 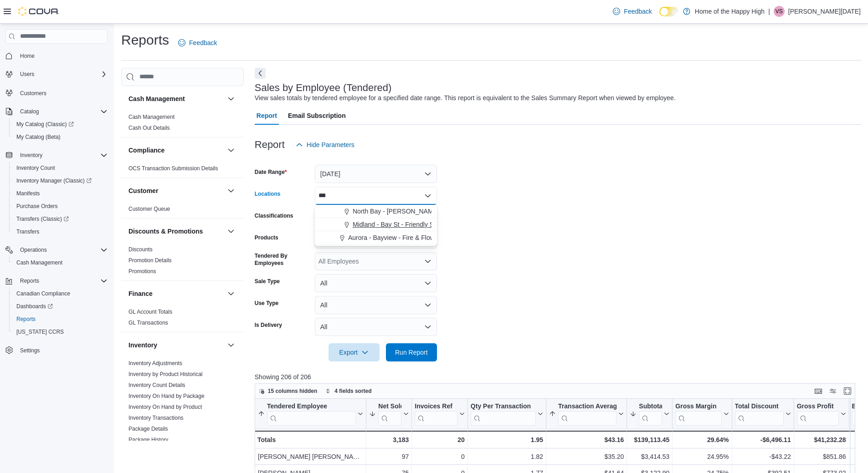 What do you see at coordinates (60, 194) in the screenshot?
I see `button: Manifests` at bounding box center [60, 194].